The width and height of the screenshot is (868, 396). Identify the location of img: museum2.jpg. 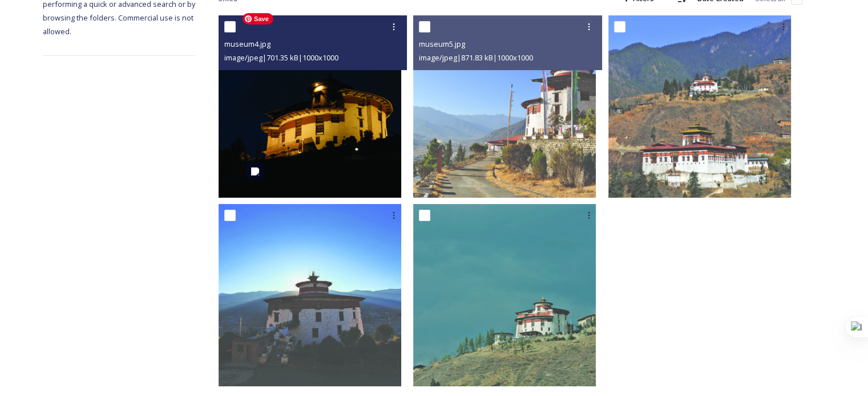
(310, 295).